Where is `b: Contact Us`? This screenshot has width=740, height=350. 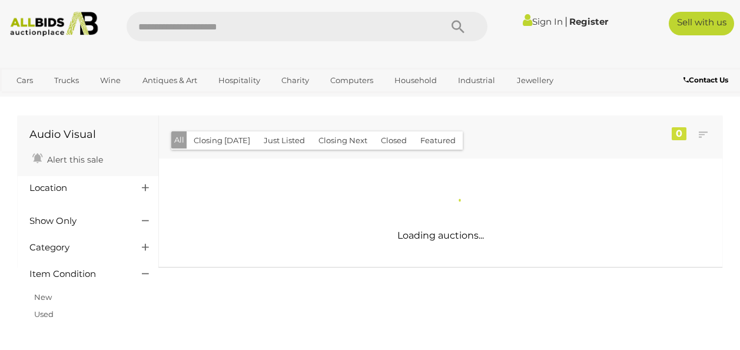 b: Contact Us is located at coordinates (706, 79).